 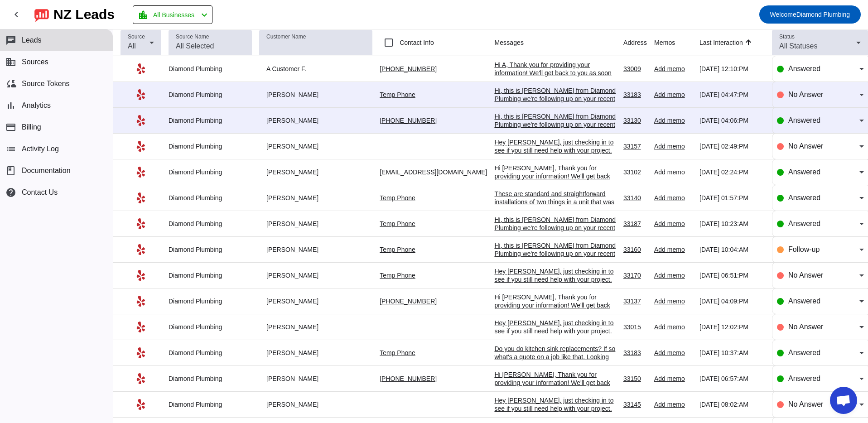 What do you see at coordinates (416, 42) in the screenshot?
I see `label: Contact Info` at bounding box center [416, 42].